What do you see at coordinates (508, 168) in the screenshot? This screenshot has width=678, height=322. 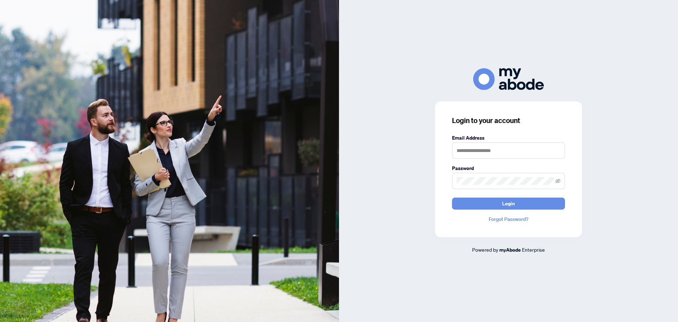 I see `label: Password` at bounding box center [508, 168].